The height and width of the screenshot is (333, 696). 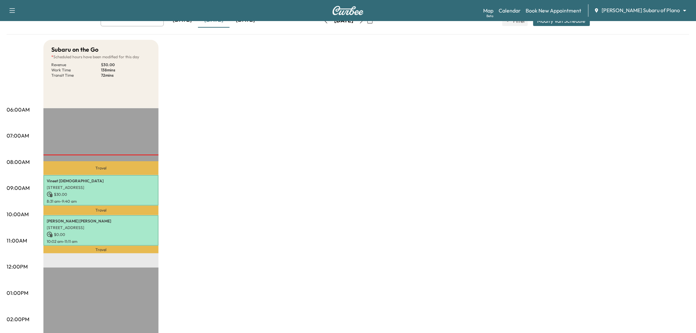 I want to click on p: 10:00AM, so click(x=17, y=214).